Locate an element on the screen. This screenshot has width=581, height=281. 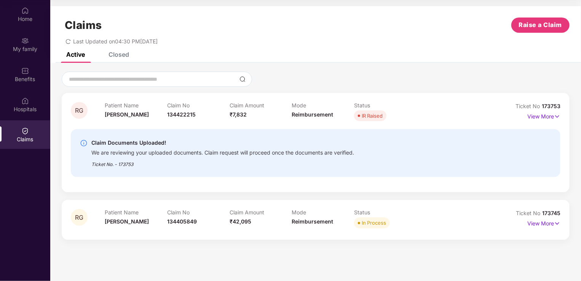
span: 134405849 is located at coordinates (182, 221).